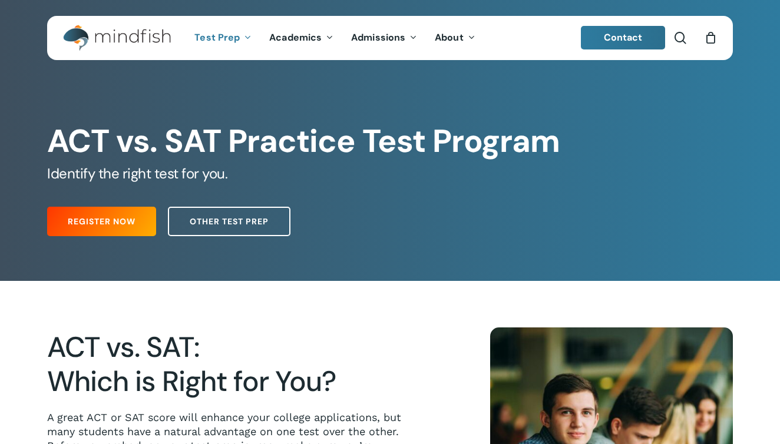  Describe the element at coordinates (384, 38) in the screenshot. I see `a: Admissions` at that location.